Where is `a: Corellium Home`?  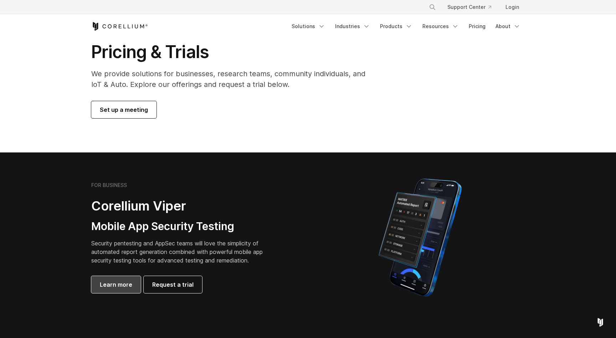
a: Corellium Home is located at coordinates (119, 26).